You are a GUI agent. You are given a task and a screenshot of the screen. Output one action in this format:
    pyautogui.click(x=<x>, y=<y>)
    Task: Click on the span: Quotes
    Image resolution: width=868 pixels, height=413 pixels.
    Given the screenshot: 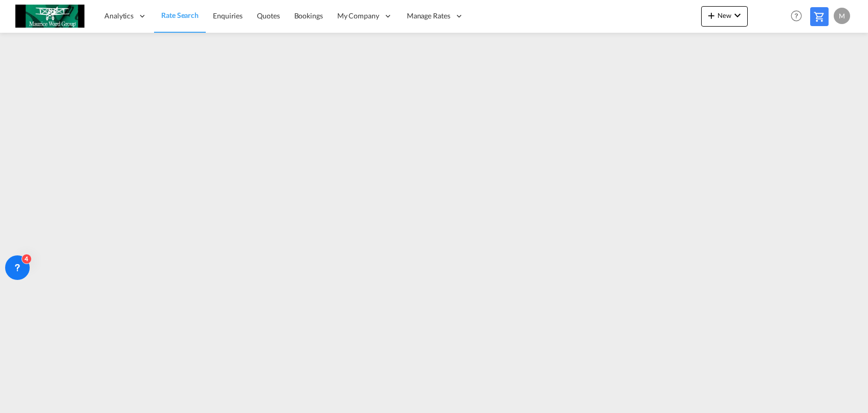 What is the action you would take?
    pyautogui.click(x=268, y=16)
    